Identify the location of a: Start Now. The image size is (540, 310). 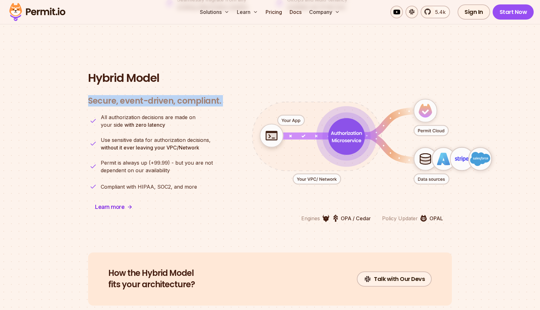
(513, 12).